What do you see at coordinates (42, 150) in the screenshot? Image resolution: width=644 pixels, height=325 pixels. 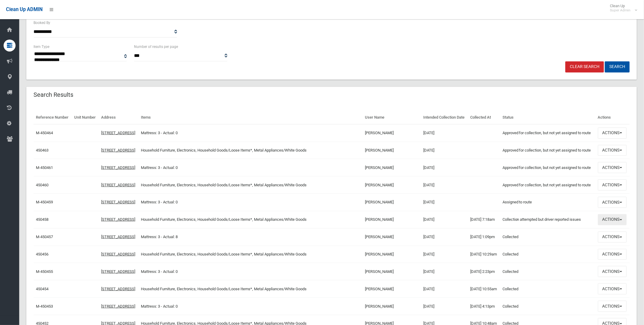 I see `a: 450463` at bounding box center [42, 150].